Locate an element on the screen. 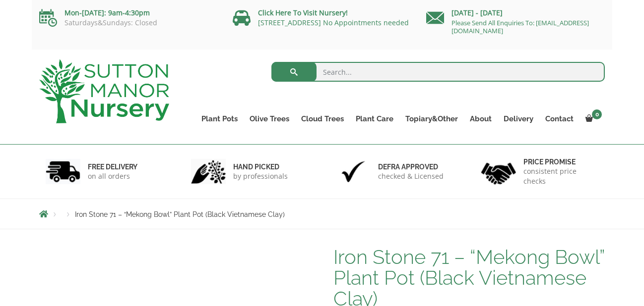  p: consistent price checks is located at coordinates (561, 177).